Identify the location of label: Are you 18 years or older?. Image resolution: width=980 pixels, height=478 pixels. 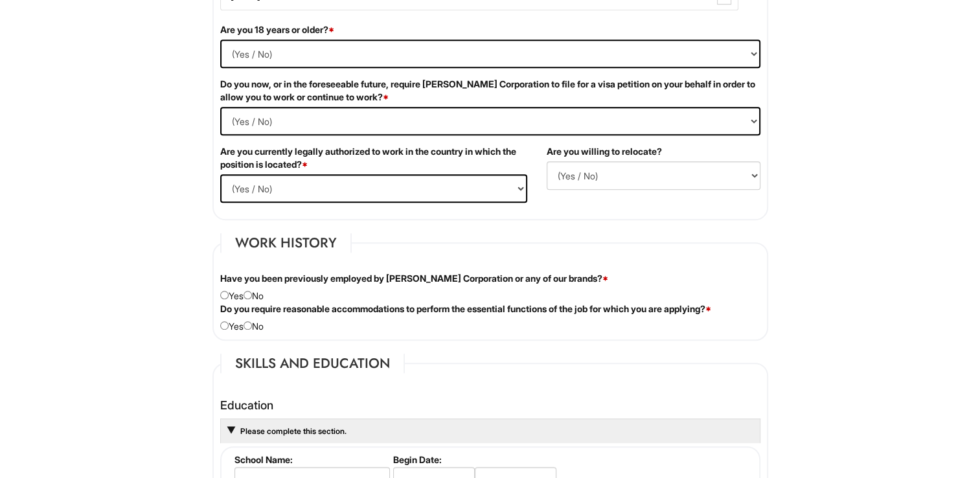
(277, 30).